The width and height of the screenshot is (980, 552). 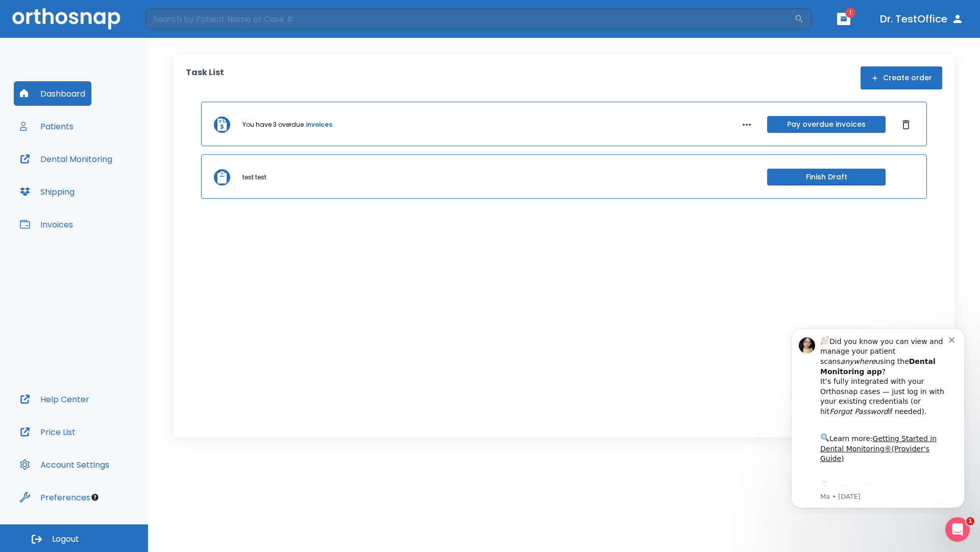 I want to click on button: Dental Monitoring, so click(x=66, y=159).